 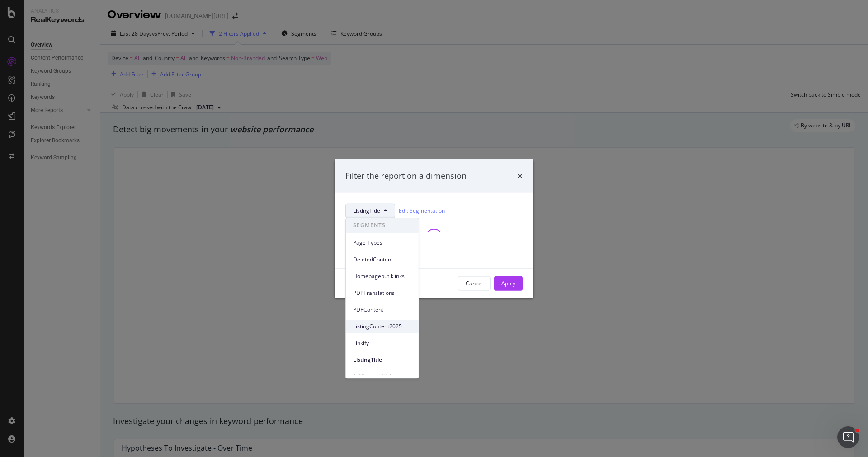 I want to click on span: PDPContent, so click(x=382, y=310).